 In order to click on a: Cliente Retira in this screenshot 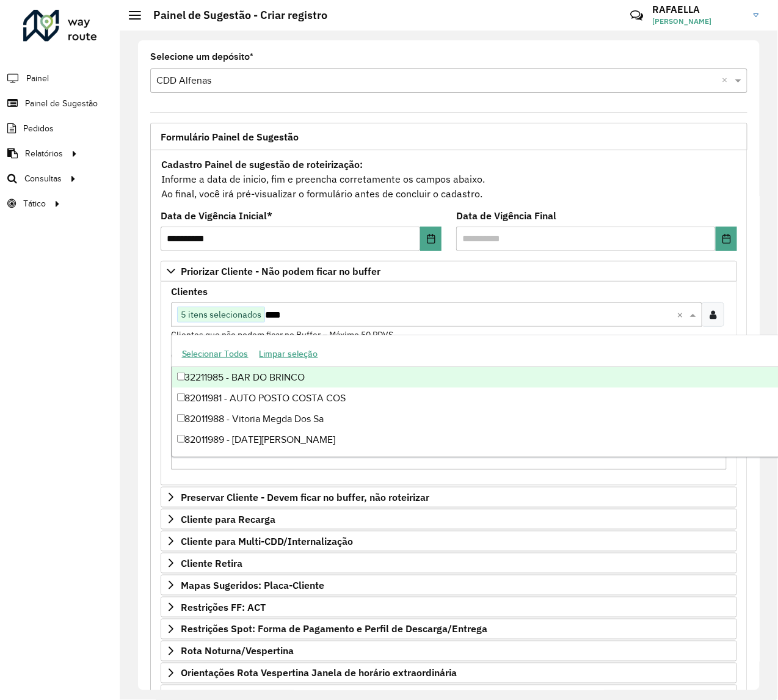, I will do `click(449, 563)`.